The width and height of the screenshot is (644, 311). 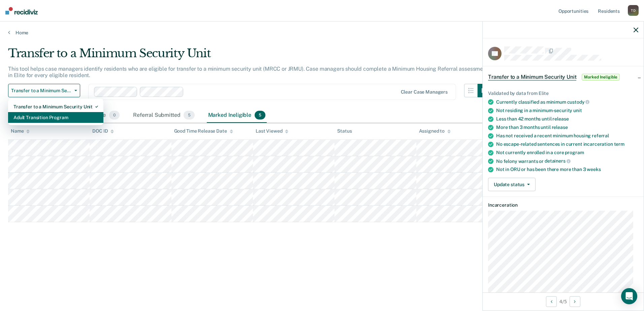 What do you see at coordinates (577, 110) in the screenshot?
I see `span: unit` at bounding box center [577, 110].